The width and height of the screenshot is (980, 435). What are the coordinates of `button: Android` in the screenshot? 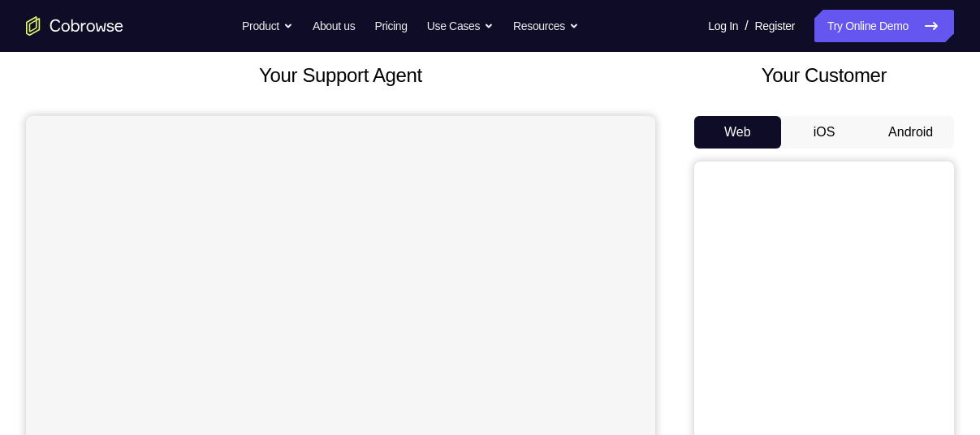 It's located at (910, 133).